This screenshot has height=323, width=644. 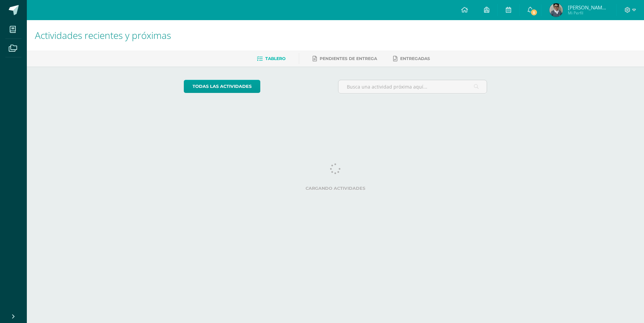 I want to click on a: todas las Actividades, so click(x=222, y=86).